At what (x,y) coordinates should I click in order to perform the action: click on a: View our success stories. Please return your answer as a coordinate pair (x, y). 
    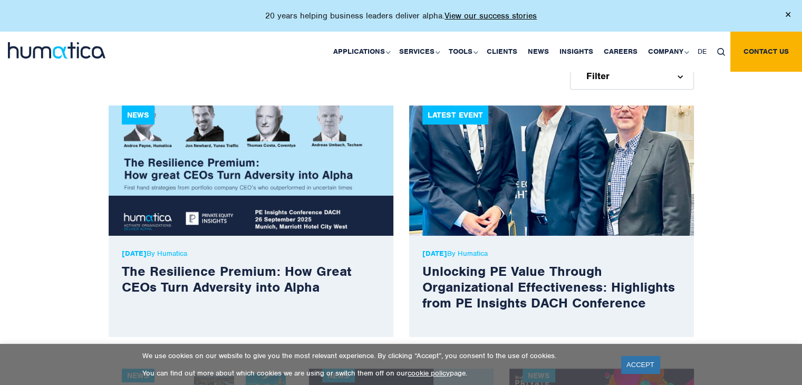
    Looking at the image, I should click on (491, 16).